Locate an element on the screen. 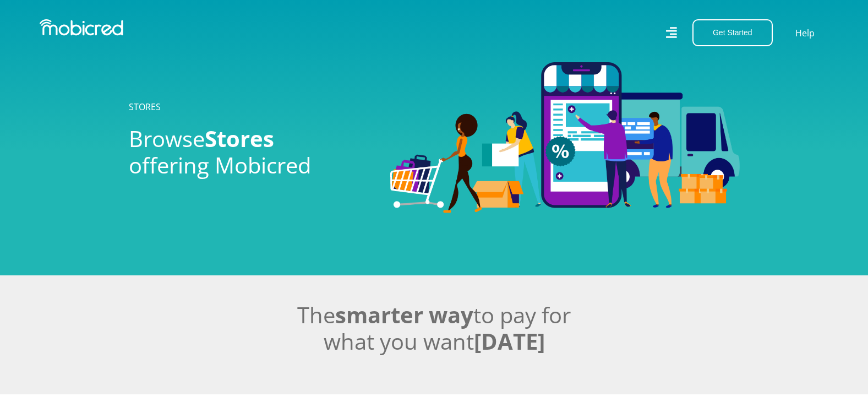  h2: Browse offering Mobicred is located at coordinates (251, 152).